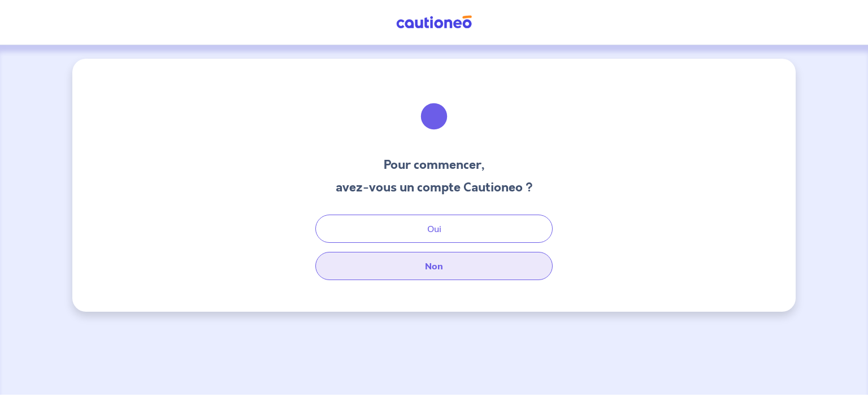 The width and height of the screenshot is (868, 397). I want to click on button: Oui, so click(434, 228).